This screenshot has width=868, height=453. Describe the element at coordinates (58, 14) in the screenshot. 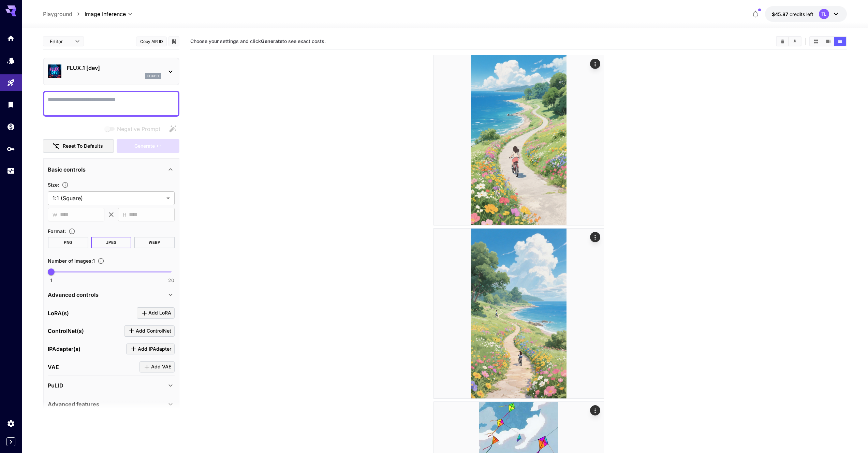

I see `p: Playground` at that location.